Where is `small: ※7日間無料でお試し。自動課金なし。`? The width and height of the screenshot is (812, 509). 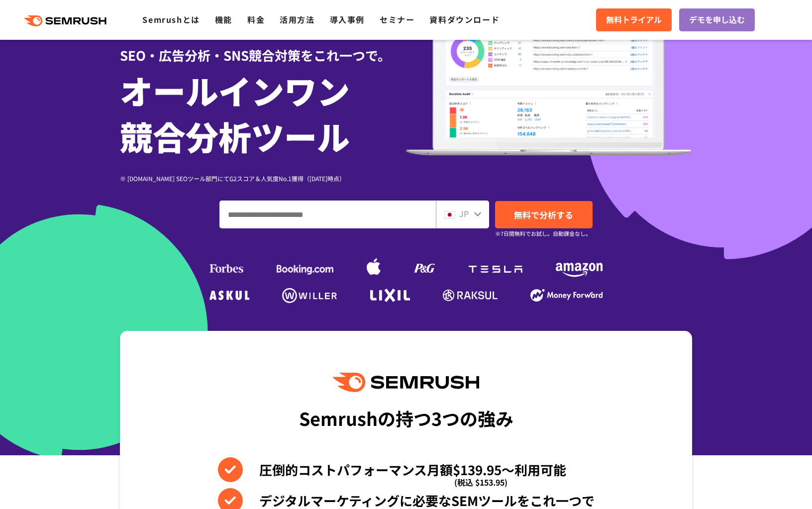
small: ※7日間無料でお試し。自動課金なし。 is located at coordinates (543, 233).